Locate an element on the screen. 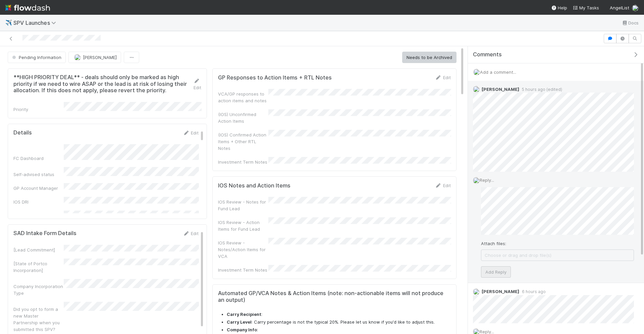  div: IOS Review - Notes for Fund Lead is located at coordinates (243, 205).